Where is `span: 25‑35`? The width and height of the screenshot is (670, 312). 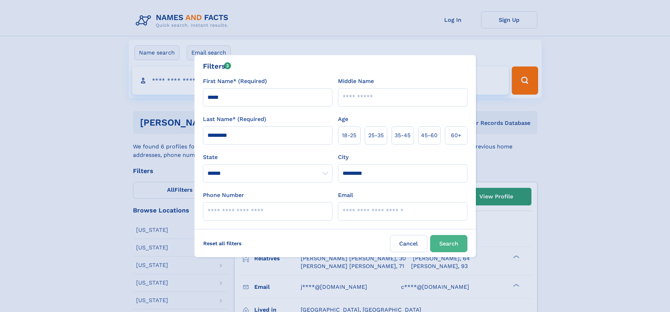 span: 25‑35 is located at coordinates (376, 135).